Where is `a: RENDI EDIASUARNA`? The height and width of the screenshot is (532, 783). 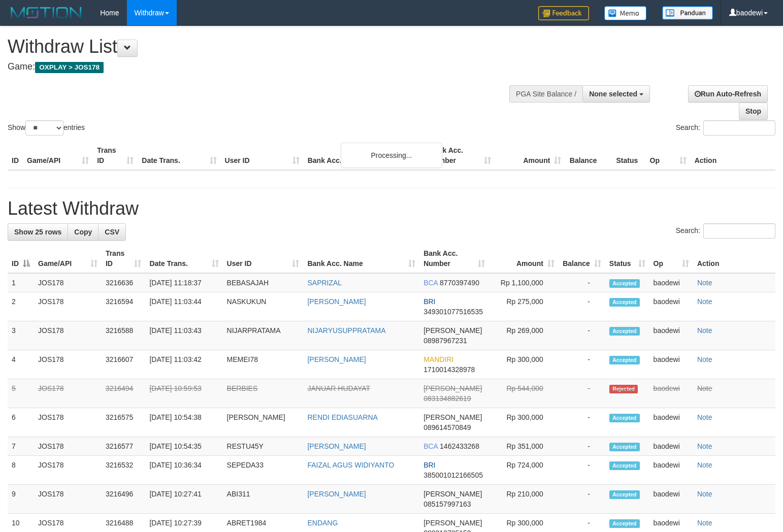
a: RENDI EDIASUARNA is located at coordinates (342, 417).